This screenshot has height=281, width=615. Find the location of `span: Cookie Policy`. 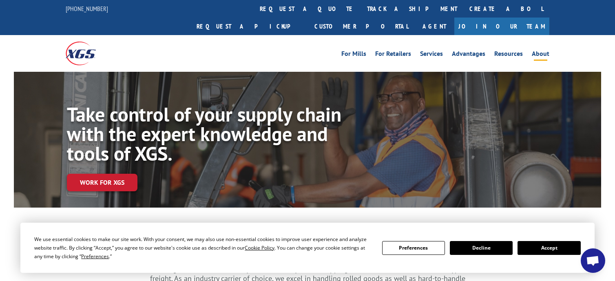

span: Cookie Policy is located at coordinates (259, 248).